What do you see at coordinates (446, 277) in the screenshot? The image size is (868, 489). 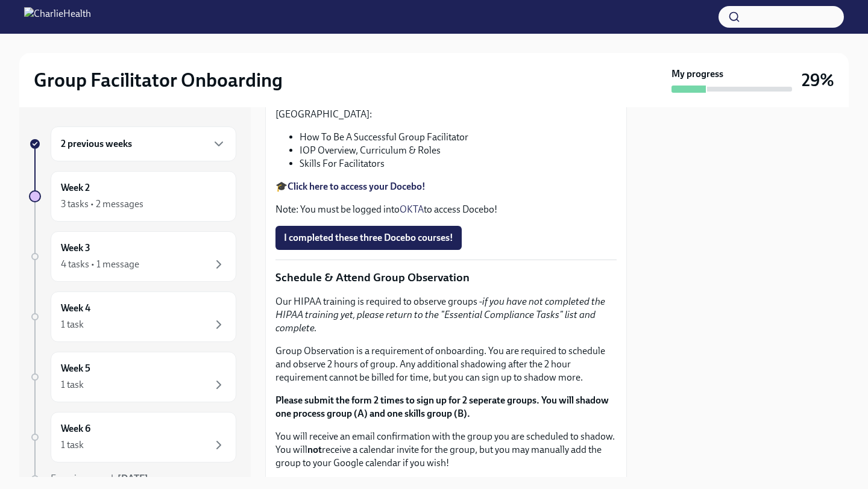 I see `p: Schedule & Attend Group Observation` at bounding box center [446, 277].